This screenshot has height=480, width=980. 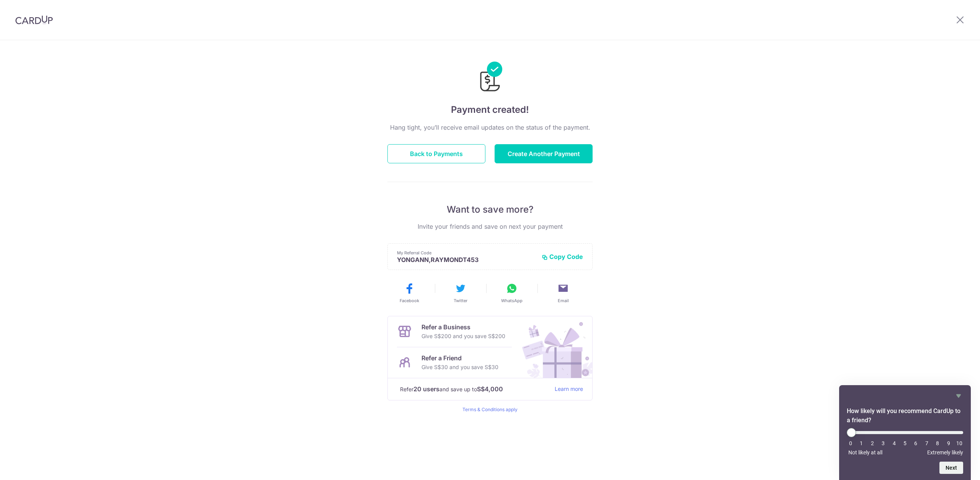 What do you see at coordinates (461, 301) in the screenshot?
I see `span: Twitter` at bounding box center [461, 301].